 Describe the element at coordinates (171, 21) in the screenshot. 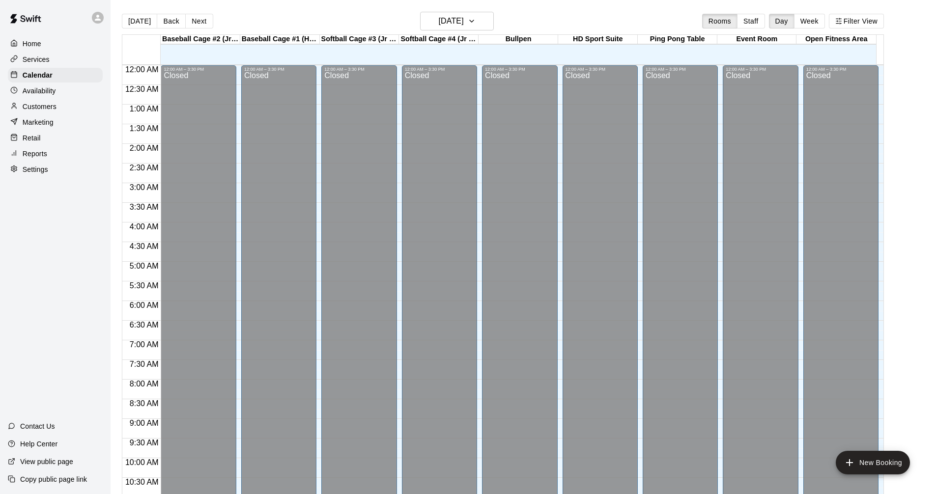

I see `button: Back` at that location.